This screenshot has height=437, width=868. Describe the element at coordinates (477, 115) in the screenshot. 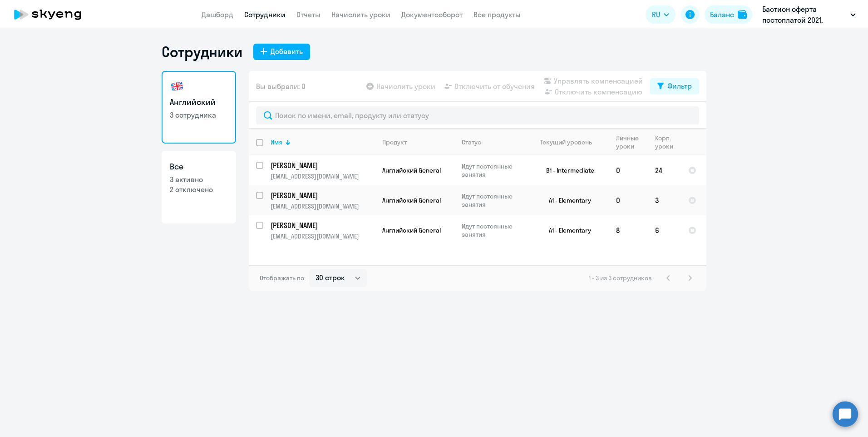

I see `input: Поиск по имени, email, продукту или статусу` at that location.